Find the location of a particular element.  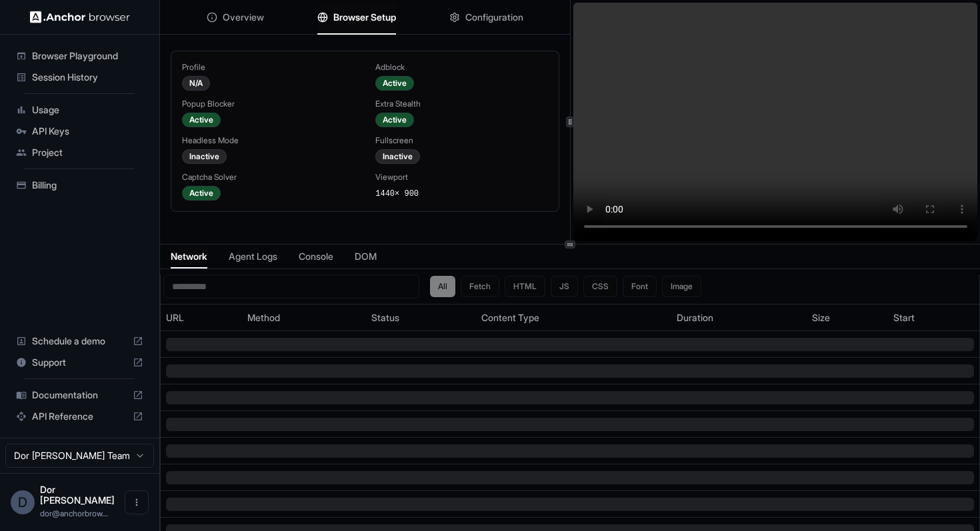

span: Overview is located at coordinates (243, 18).